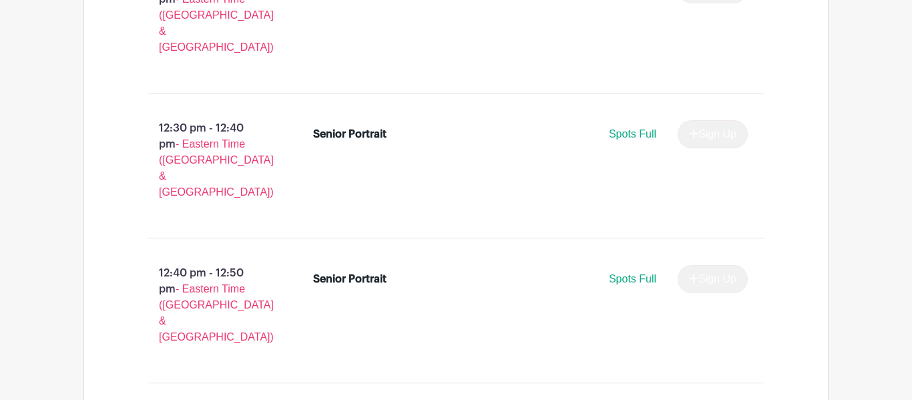 The height and width of the screenshot is (400, 912). I want to click on p: 12:30 pm - 12:40 pm, so click(209, 160).